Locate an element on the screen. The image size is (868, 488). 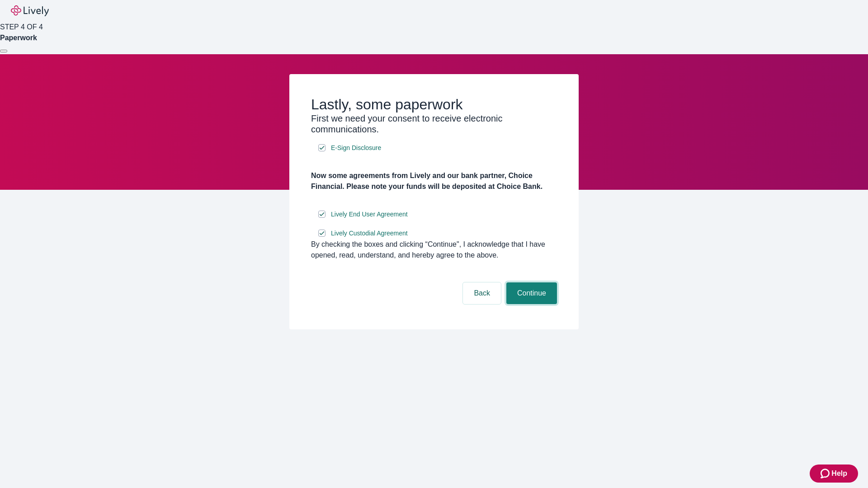
span: Help is located at coordinates (839, 473).